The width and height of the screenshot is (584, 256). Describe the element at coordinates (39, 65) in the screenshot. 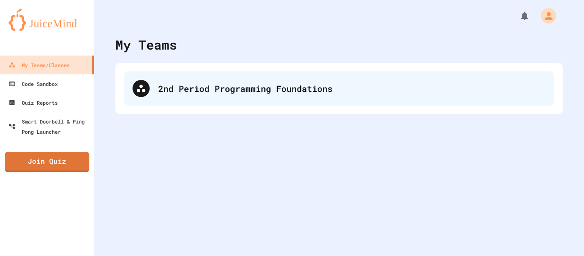

I see `div: My Teams/Classes` at that location.